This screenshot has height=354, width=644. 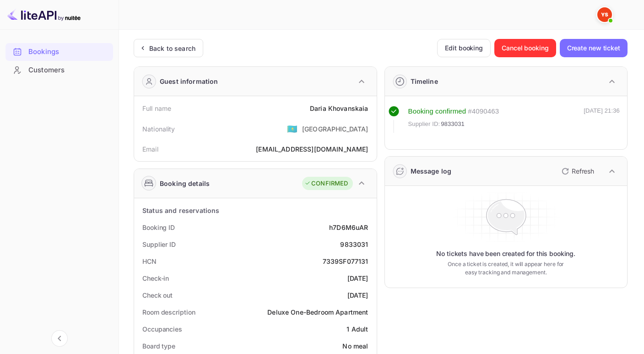 I want to click on span: Supplier ID:, so click(x=424, y=124).